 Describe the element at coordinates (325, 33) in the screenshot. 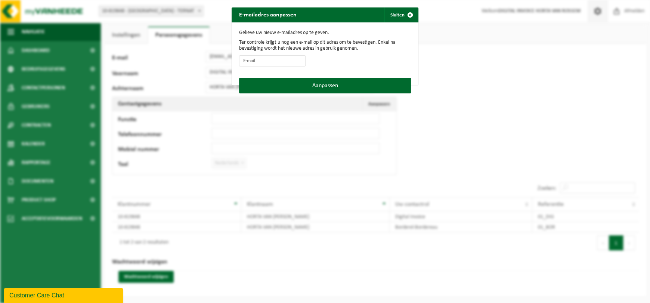

I see `p: Gelieve uw nieuw e-mailadres op te geven.` at that location.